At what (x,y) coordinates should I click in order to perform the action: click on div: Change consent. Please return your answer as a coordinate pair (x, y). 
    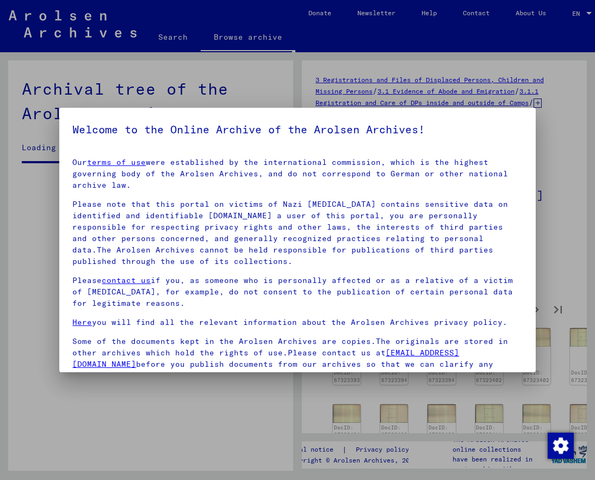
    Looking at the image, I should click on (561, 445).